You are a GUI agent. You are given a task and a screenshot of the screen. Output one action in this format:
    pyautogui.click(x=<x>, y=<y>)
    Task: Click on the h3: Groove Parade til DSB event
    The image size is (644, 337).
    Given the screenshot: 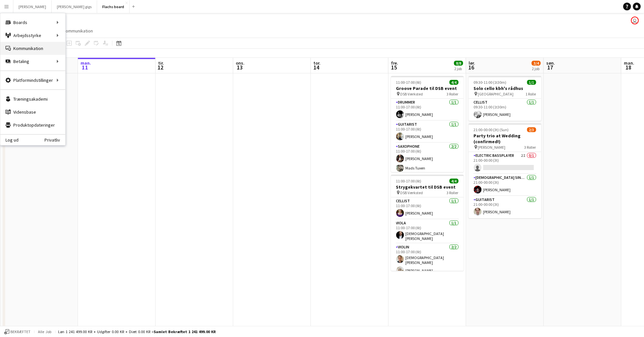 What is the action you would take?
    pyautogui.click(x=428, y=88)
    